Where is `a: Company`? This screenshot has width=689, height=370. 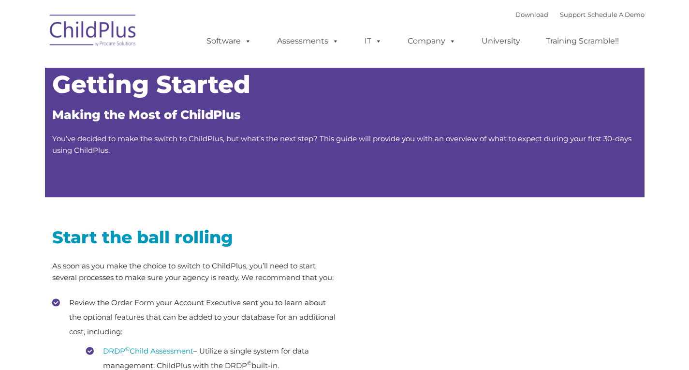 a: Company is located at coordinates (432, 41).